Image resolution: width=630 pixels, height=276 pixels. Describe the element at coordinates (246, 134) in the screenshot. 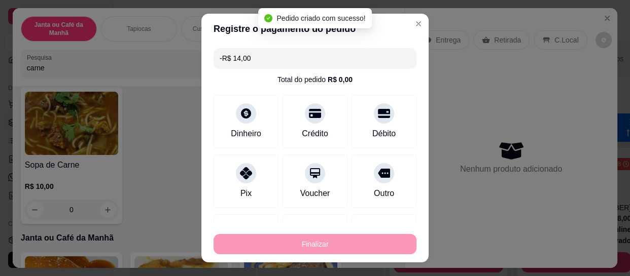

I see `div: Dinheiro` at that location.